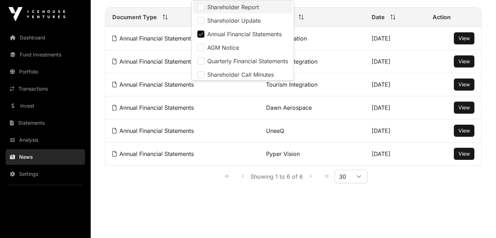 This screenshot has height=238, width=496. I want to click on a: Analysis, so click(45, 140).